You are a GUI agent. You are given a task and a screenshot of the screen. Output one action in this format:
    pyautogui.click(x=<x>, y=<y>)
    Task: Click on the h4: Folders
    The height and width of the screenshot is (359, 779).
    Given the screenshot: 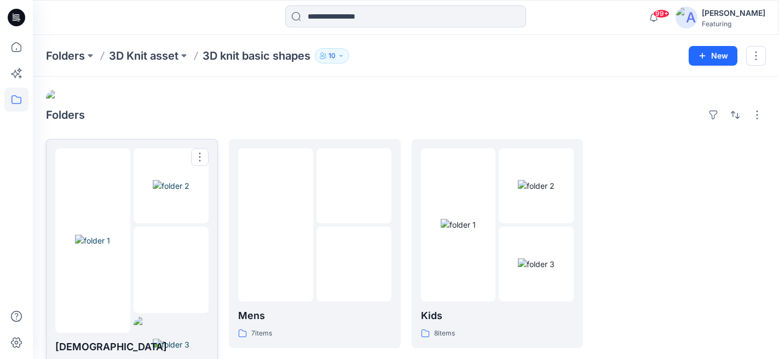 What is the action you would take?
    pyautogui.click(x=65, y=115)
    